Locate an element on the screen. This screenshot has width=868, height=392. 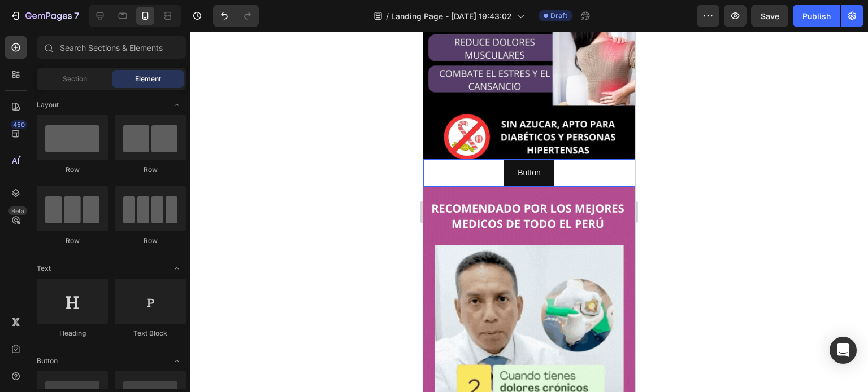
div: Undo/Redo is located at coordinates (236, 16).